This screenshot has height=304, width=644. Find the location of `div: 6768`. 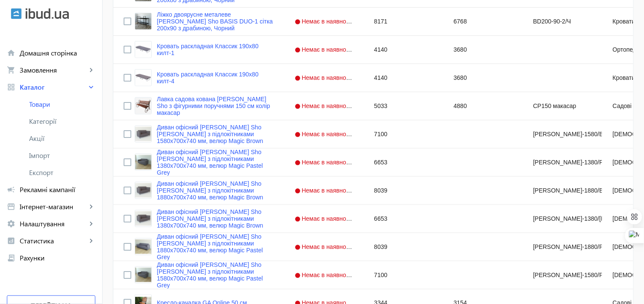

div: 6768 is located at coordinates (483, 22).